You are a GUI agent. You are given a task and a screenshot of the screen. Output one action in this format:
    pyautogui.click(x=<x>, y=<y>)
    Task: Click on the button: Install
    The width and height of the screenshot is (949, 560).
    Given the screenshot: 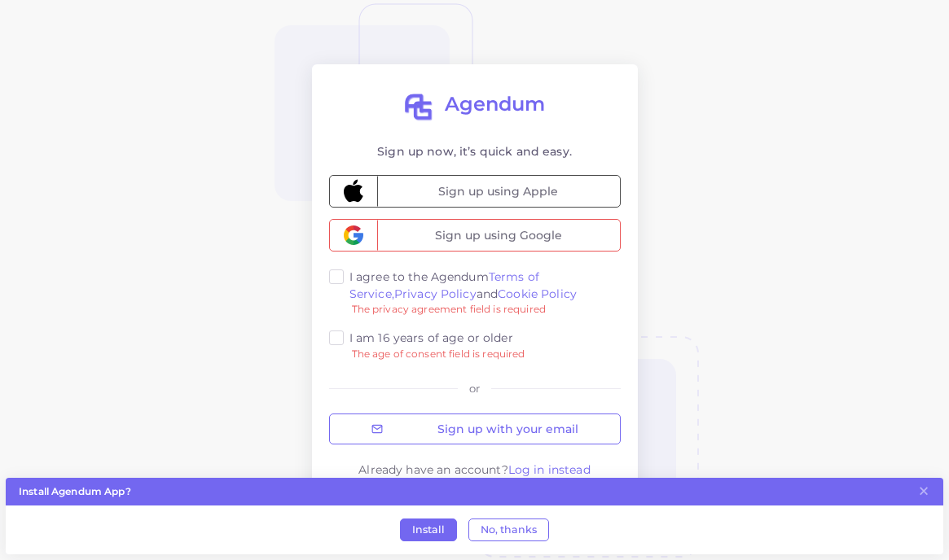 What is the action you would take?
    pyautogui.click(x=428, y=530)
    